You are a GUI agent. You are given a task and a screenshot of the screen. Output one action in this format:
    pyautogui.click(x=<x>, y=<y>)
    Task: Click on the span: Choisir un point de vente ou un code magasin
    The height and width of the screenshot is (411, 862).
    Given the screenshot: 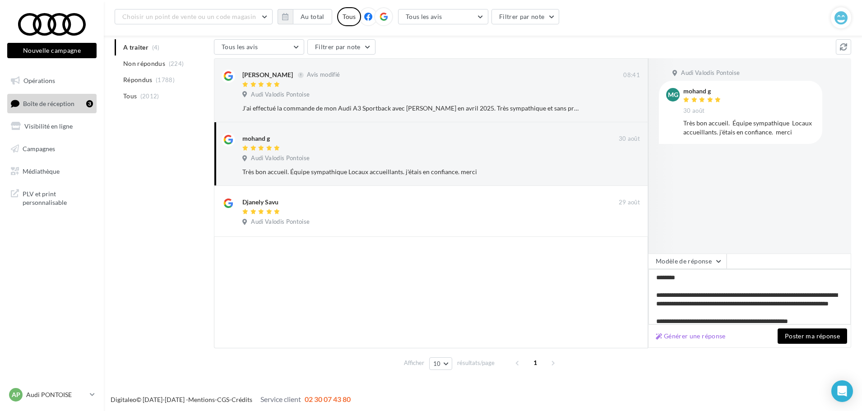 What is the action you would take?
    pyautogui.click(x=189, y=16)
    